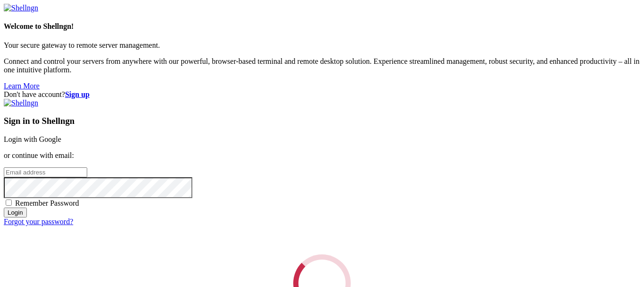  Describe the element at coordinates (32, 139) in the screenshot. I see `a: Login with Google` at that location.